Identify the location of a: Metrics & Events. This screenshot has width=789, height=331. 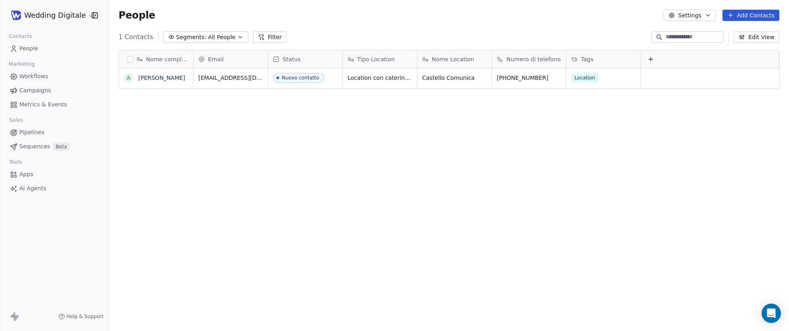
(54, 104).